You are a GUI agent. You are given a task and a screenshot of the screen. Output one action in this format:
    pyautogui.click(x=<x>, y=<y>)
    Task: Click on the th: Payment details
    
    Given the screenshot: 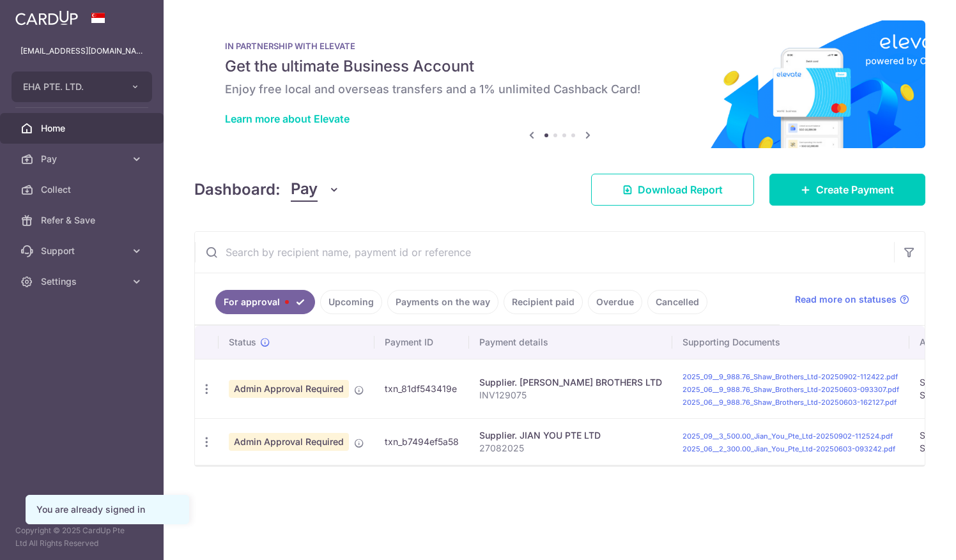 What is the action you would take?
    pyautogui.click(x=571, y=342)
    